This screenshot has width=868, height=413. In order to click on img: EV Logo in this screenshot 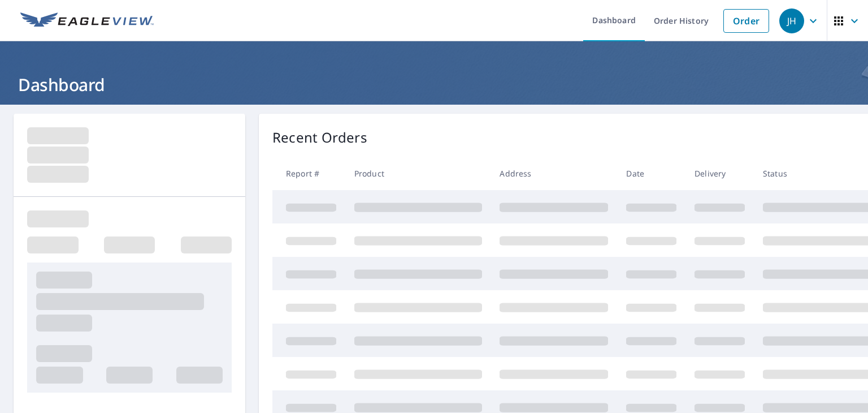, I will do `click(87, 21)`.